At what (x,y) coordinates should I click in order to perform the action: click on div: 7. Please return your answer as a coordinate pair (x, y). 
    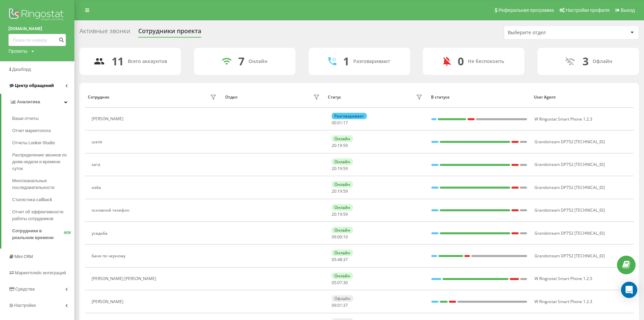
    Looking at the image, I should click on (242, 61).